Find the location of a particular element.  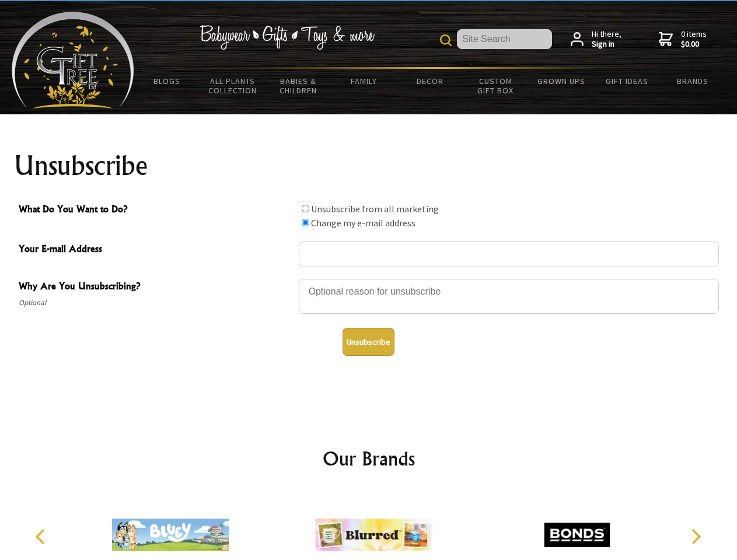

a: BLOGS is located at coordinates (167, 81).